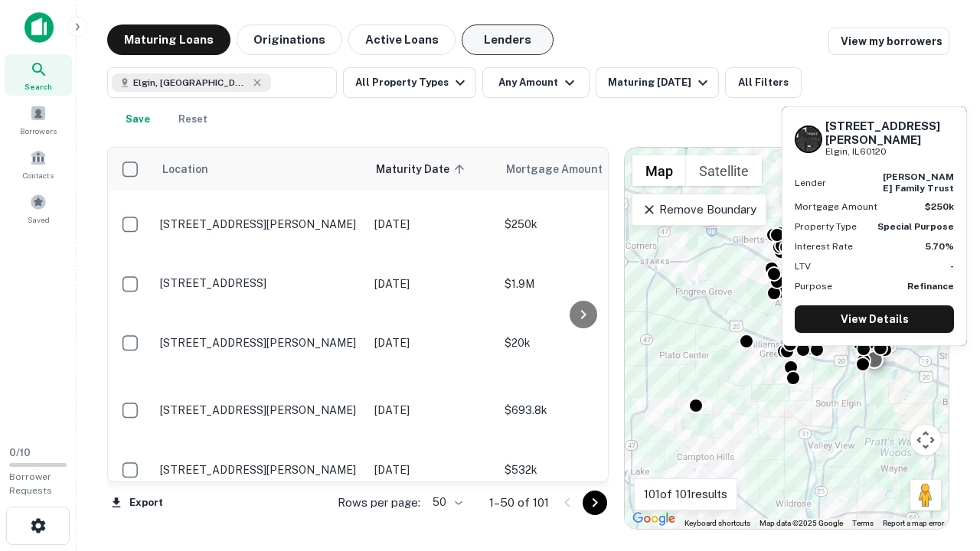 The width and height of the screenshot is (980, 551). What do you see at coordinates (38, 209) in the screenshot?
I see `a: Saved` at bounding box center [38, 209].